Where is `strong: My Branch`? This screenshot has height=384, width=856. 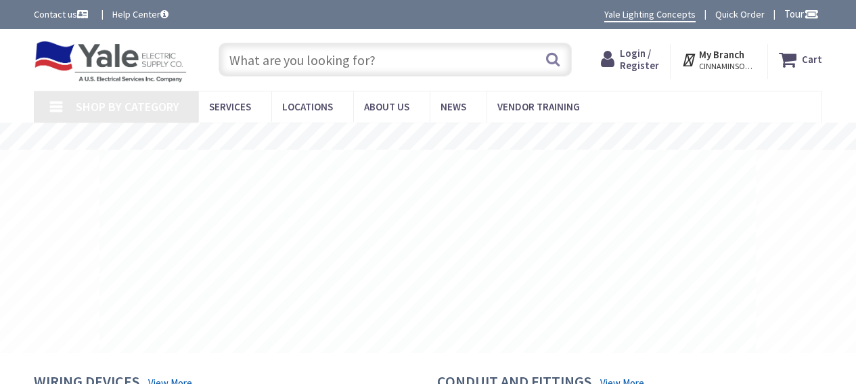 strong: My Branch is located at coordinates (721, 54).